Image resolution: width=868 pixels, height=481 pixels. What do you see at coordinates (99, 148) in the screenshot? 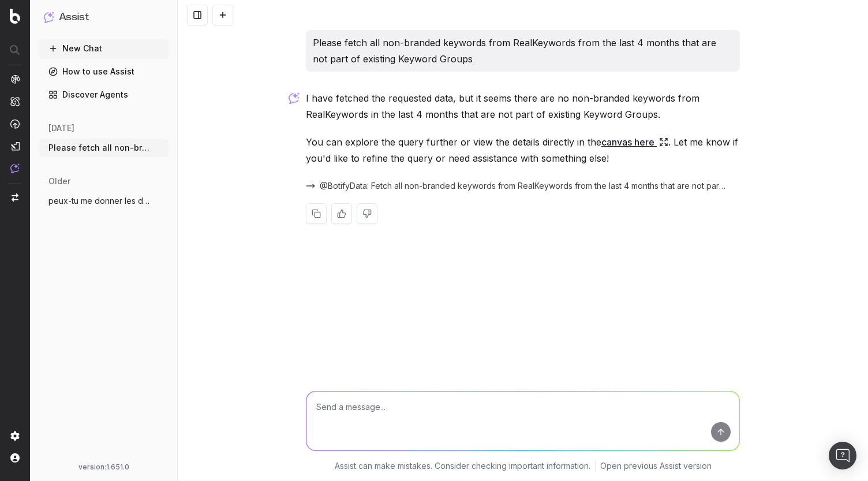
I see `span: Please fetch all non-branded keywords fr` at bounding box center [99, 148].